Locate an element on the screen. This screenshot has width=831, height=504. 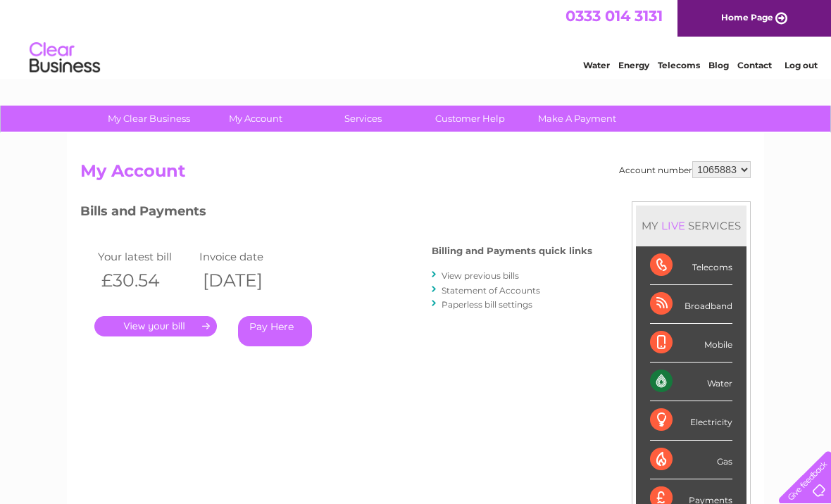
div: Electricity is located at coordinates (691, 420).